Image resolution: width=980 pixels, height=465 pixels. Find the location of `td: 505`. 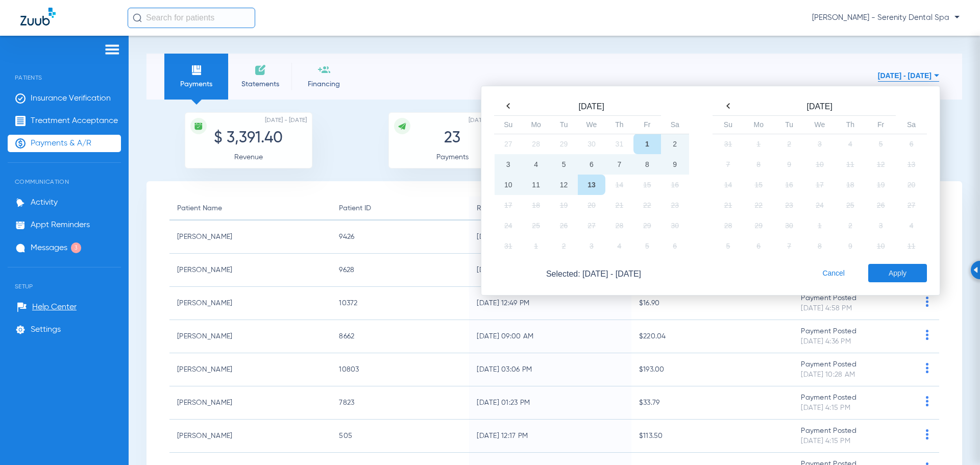

td: 505 is located at coordinates (400, 436).